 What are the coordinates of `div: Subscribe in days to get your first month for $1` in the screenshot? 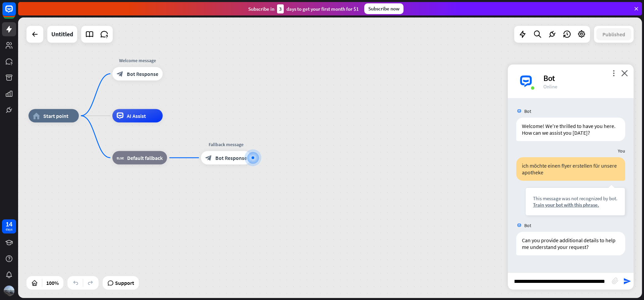 It's located at (304, 9).